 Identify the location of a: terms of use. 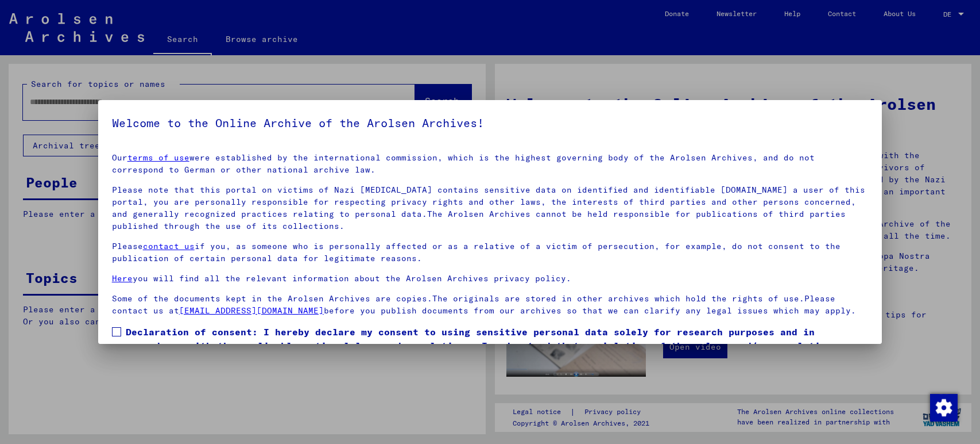
(158, 158).